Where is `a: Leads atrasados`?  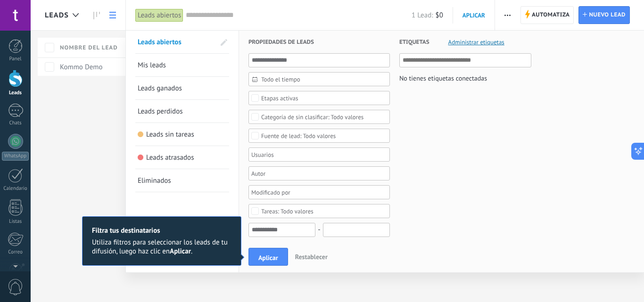 a: Leads atrasados is located at coordinates (182, 158).